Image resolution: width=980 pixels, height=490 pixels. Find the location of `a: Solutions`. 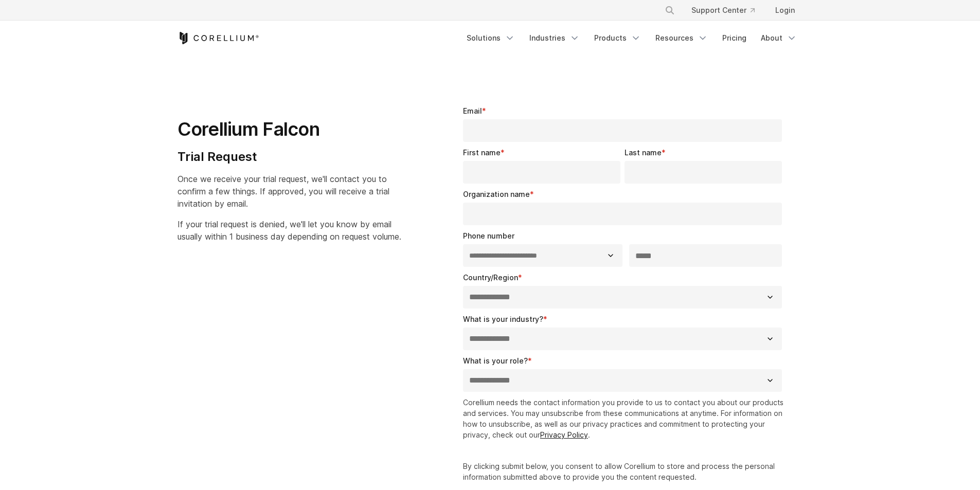

a: Solutions is located at coordinates (491, 38).